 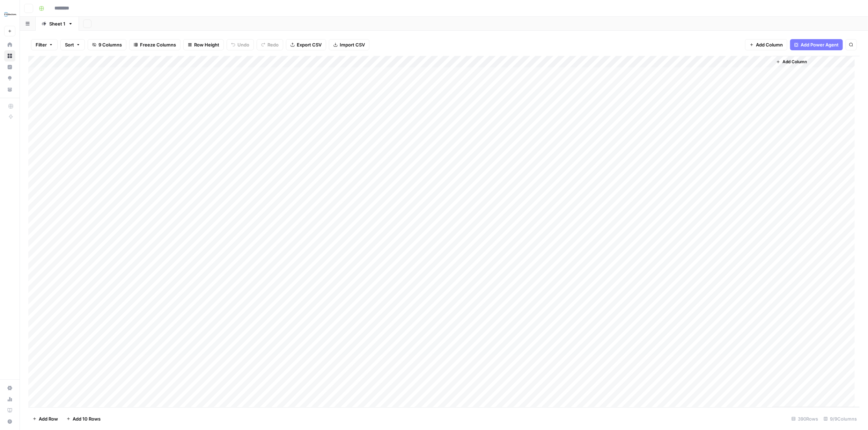 I want to click on button: Redo, so click(x=270, y=45).